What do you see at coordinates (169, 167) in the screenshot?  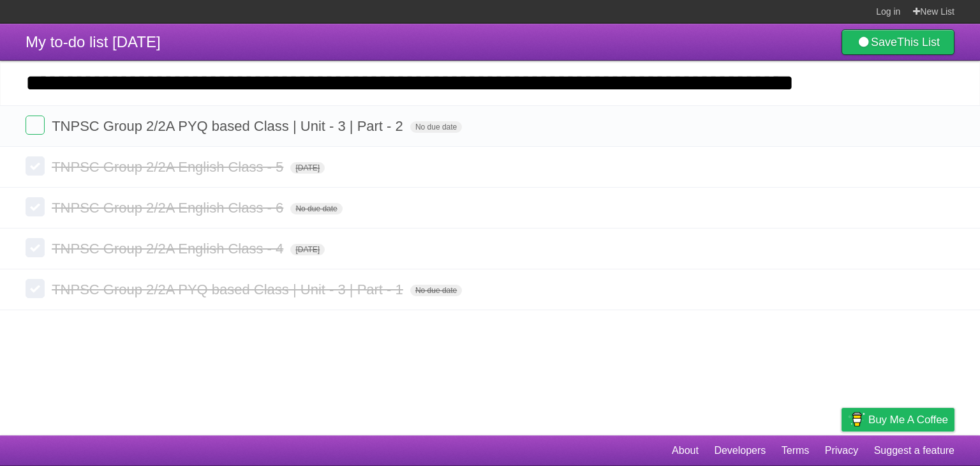 I see `span: TNPSC Group 2/2A English Class - 5` at bounding box center [169, 167].